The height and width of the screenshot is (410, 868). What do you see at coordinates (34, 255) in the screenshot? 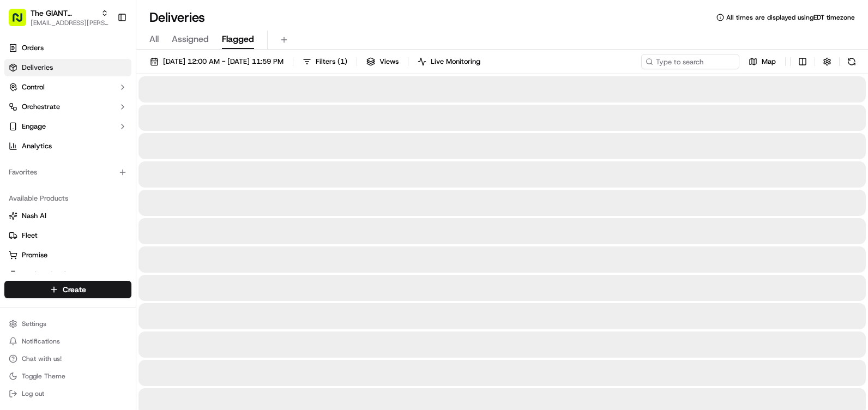
I see `span: Promise` at bounding box center [34, 255].